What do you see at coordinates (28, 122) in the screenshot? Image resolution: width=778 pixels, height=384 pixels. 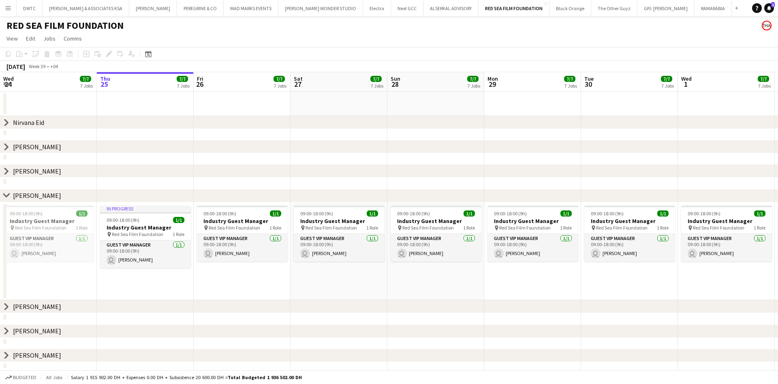 I see `div: Nirvana Eid` at bounding box center [28, 122].